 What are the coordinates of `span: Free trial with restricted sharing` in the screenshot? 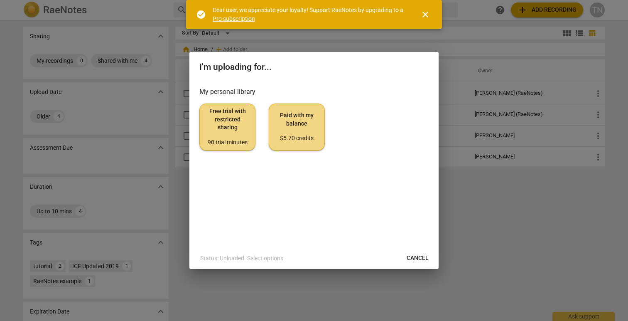 It's located at (227, 127).